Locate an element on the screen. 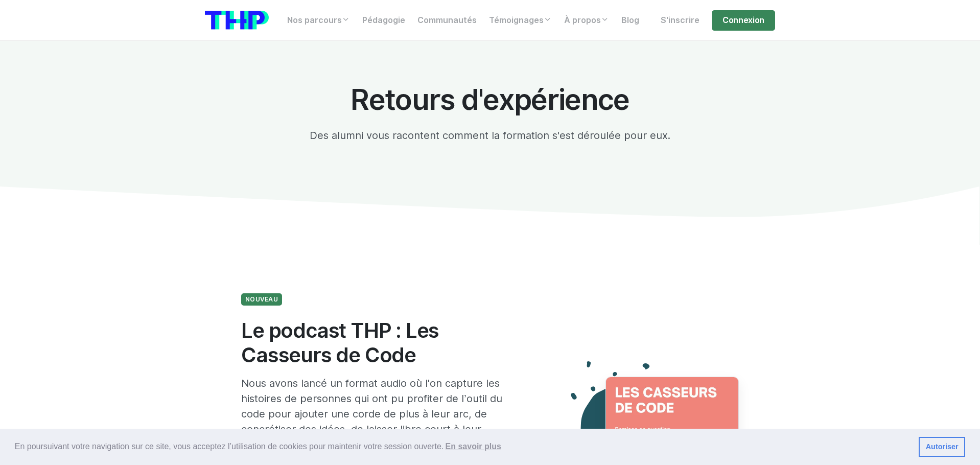 This screenshot has width=980, height=465. a: dismiss cookie message is located at coordinates (942, 447).